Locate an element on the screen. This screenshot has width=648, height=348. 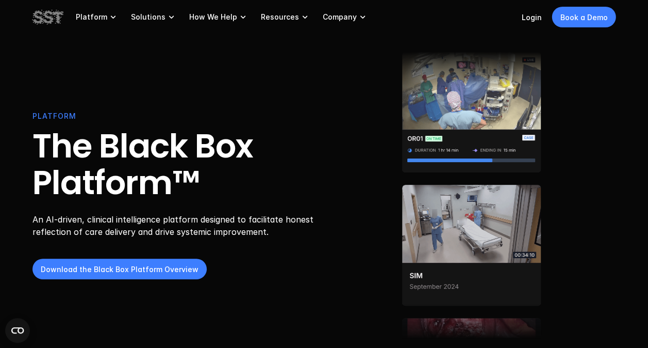
p: How We Help is located at coordinates (213, 17).